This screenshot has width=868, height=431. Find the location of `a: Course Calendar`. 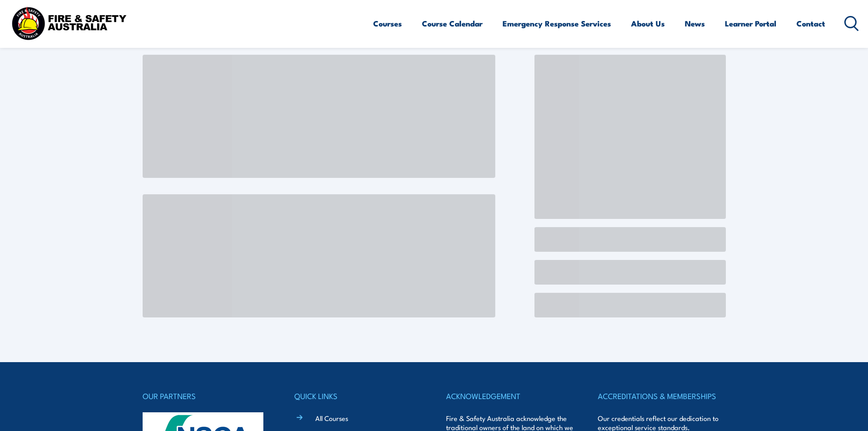

a: Course Calendar is located at coordinates (452, 23).